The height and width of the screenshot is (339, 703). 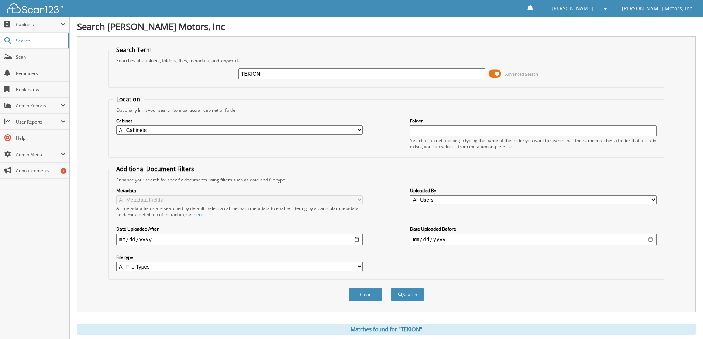 I want to click on div: Select a cabinet and begin typing the name of the folder you want to search in. If the name match..., so click(x=533, y=143).